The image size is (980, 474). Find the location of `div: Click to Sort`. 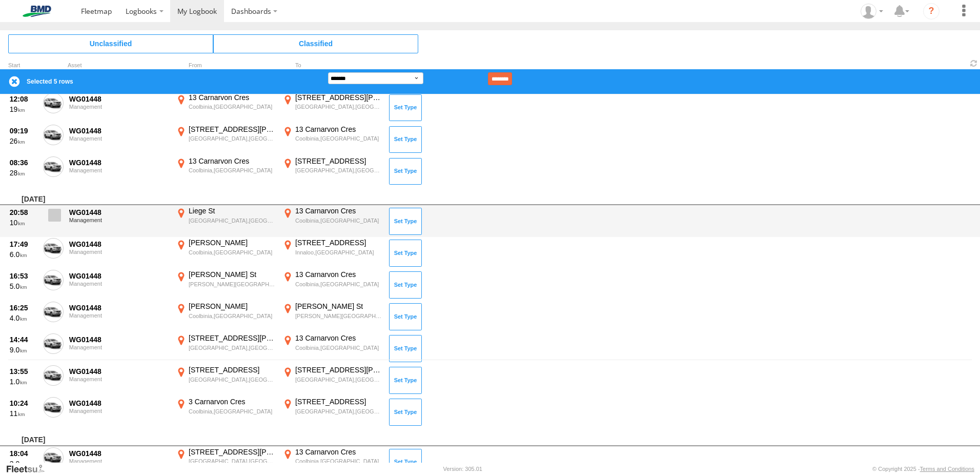

div: Click to Sort is located at coordinates (23, 66).